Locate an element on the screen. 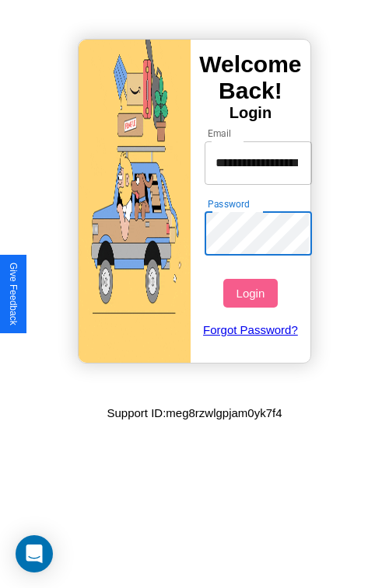 This screenshot has height=588, width=389. label: Password is located at coordinates (228, 204).